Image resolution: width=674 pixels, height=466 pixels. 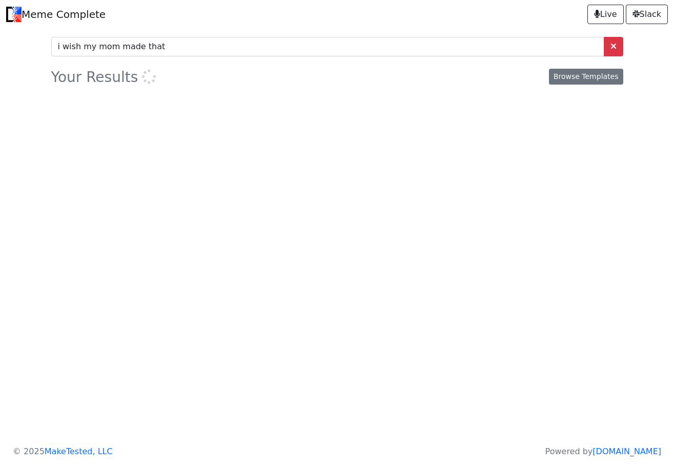 I want to click on a: Live, so click(x=606, y=14).